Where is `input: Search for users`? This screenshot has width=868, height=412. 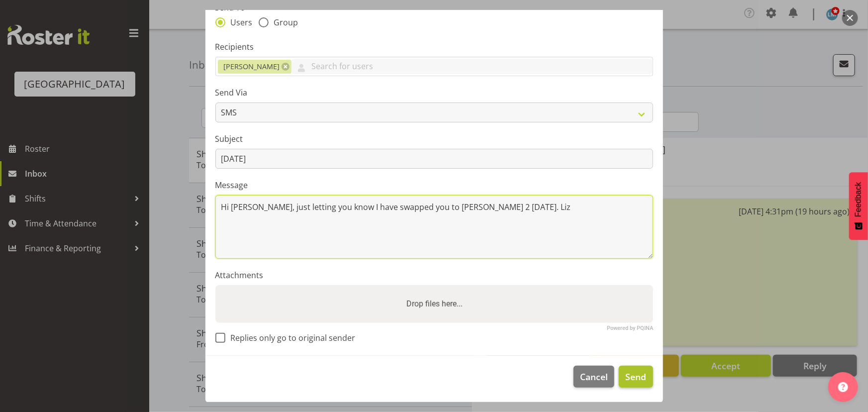
input: Search for users is located at coordinates (472, 66).